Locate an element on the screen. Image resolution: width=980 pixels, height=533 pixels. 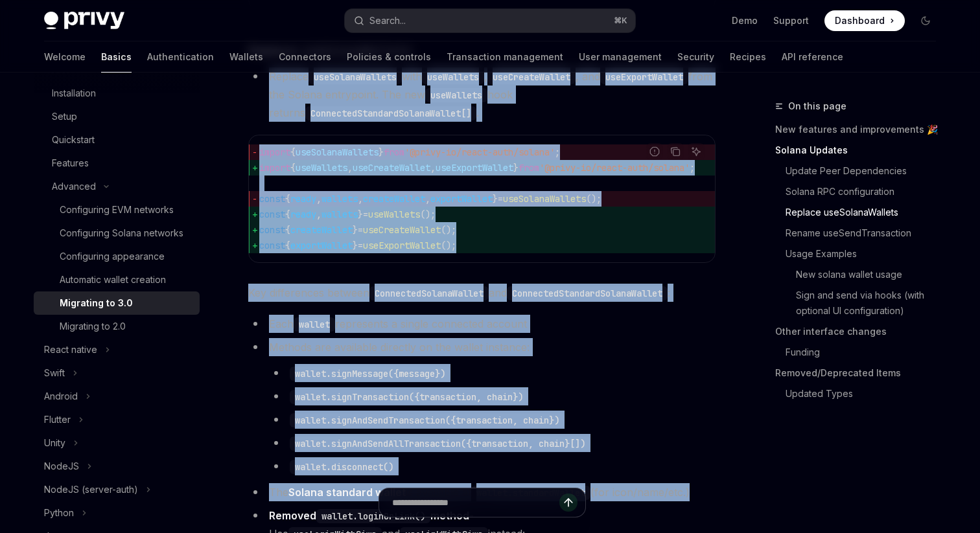
span: from is located at coordinates (529, 167).